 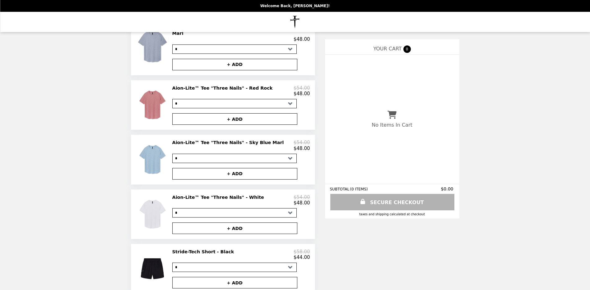 I want to click on img: Brand Logo, so click(x=295, y=22).